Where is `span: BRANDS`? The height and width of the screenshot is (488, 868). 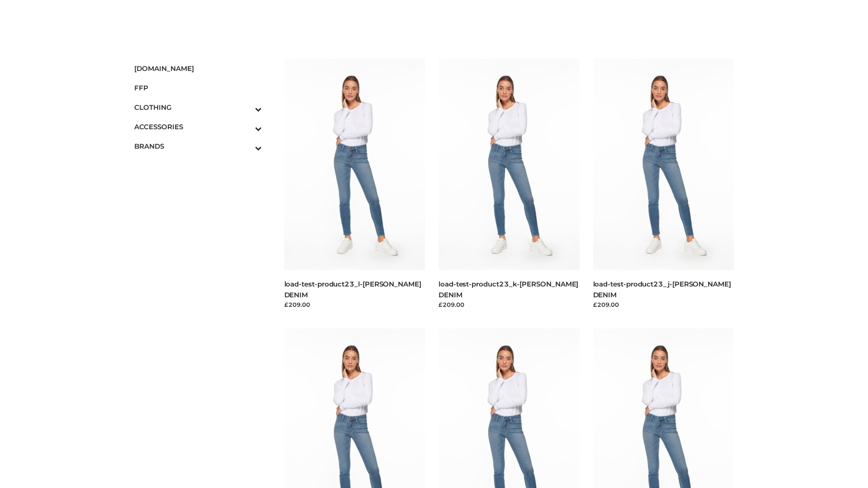 span: BRANDS is located at coordinates (198, 146).